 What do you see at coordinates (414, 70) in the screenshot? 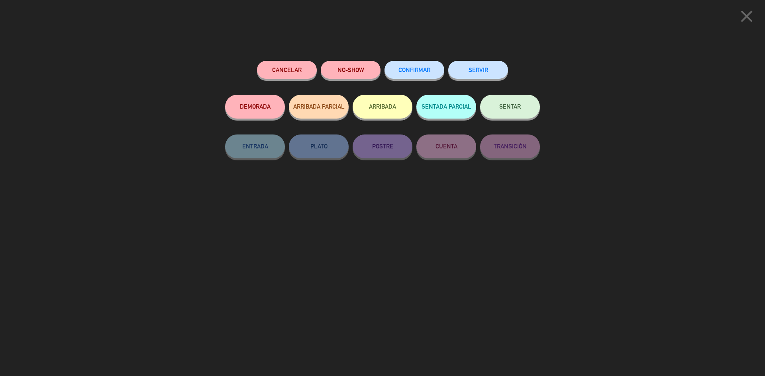
I see `span: CONFIRMAR` at bounding box center [414, 70].